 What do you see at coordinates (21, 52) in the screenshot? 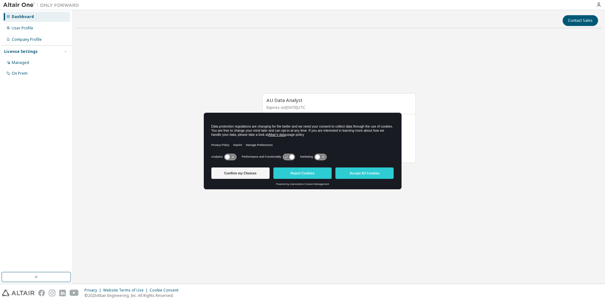
I see `div: License Settings` at bounding box center [21, 52].